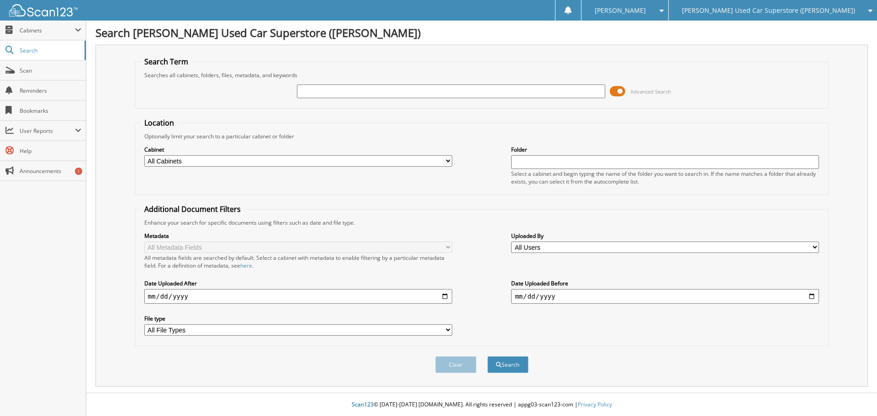 The height and width of the screenshot is (416, 877). What do you see at coordinates (298, 296) in the screenshot?
I see `input: start` at bounding box center [298, 296].